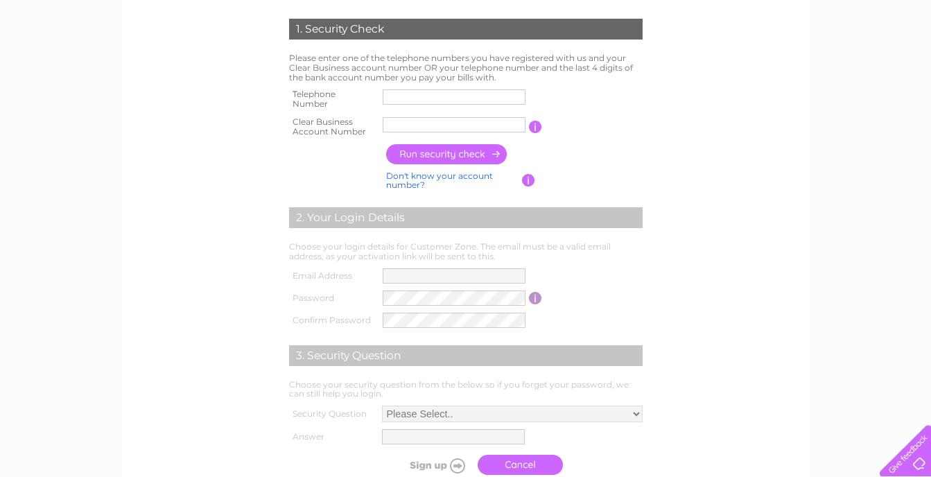 The image size is (931, 477). I want to click on th: Confirm Password, so click(333, 320).